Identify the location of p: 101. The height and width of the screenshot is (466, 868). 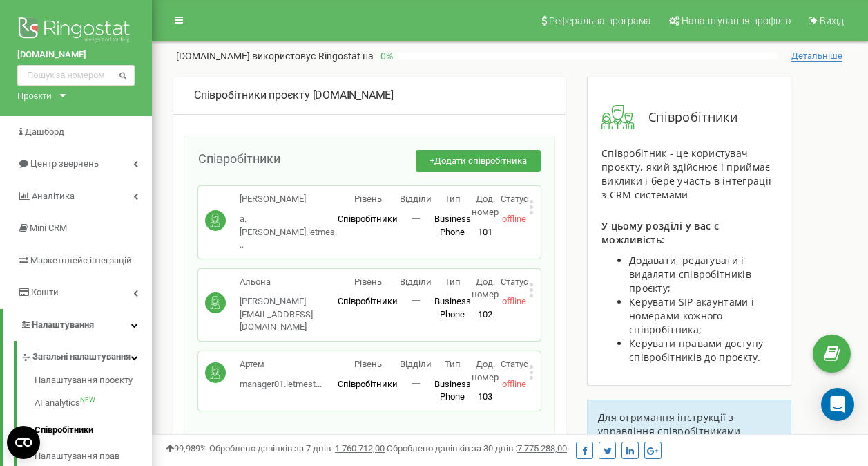
(485, 232).